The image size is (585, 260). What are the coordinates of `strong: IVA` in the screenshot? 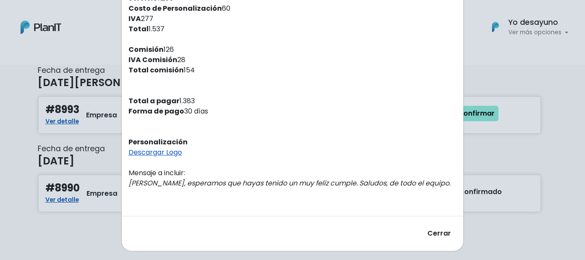 It's located at (134, 18).